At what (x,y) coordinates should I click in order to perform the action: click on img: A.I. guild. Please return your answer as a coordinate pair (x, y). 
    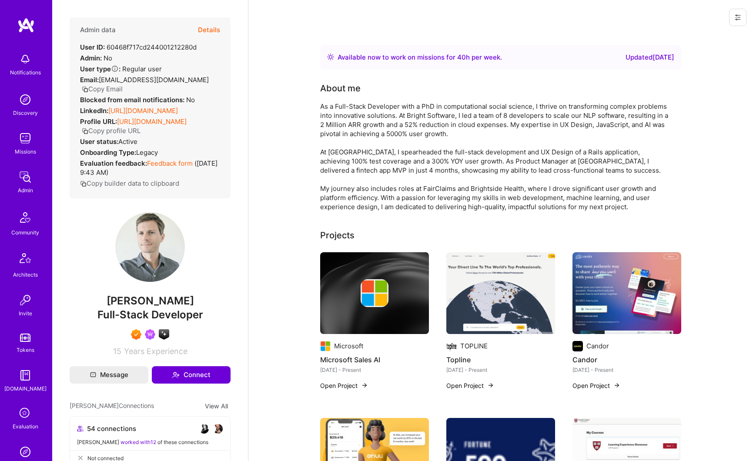
    Looking at the image, I should click on (164, 334).